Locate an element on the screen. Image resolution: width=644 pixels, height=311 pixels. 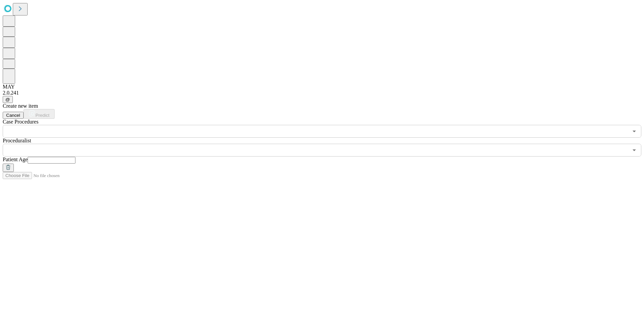
span: Patient Age is located at coordinates (15, 159).